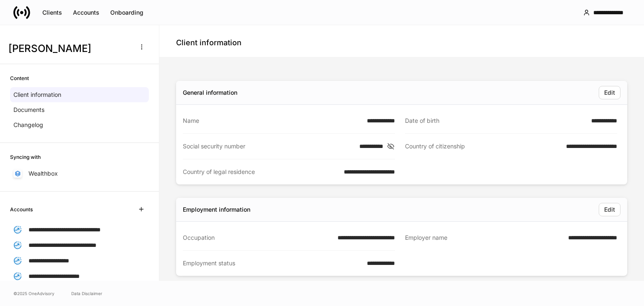 The width and height of the screenshot is (644, 306). What do you see at coordinates (28, 125) in the screenshot?
I see `p: Changelog` at bounding box center [28, 125].